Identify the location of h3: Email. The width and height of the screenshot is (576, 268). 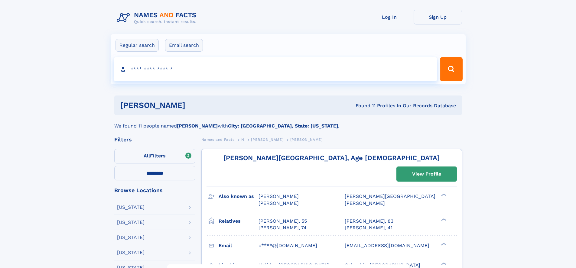
(238, 246).